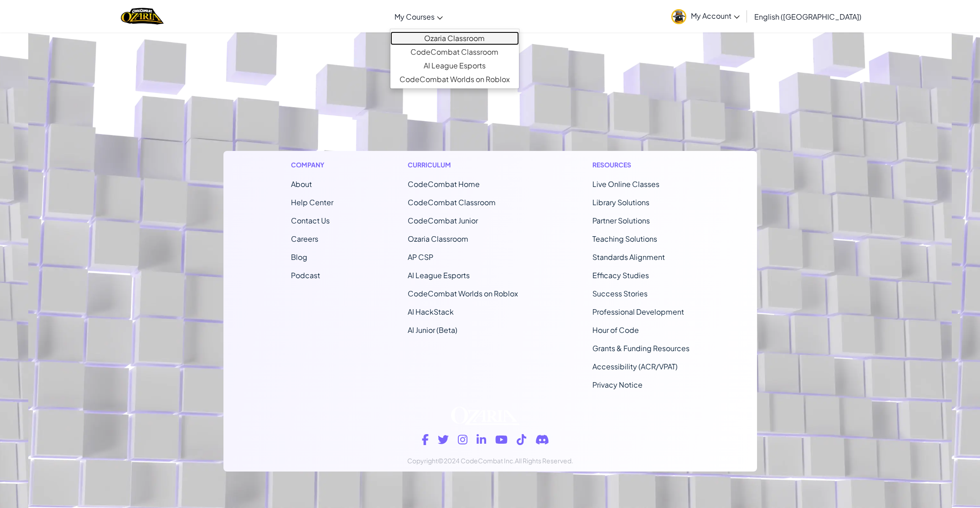 The width and height of the screenshot is (980, 508). I want to click on a: Partner Solutions, so click(621, 220).